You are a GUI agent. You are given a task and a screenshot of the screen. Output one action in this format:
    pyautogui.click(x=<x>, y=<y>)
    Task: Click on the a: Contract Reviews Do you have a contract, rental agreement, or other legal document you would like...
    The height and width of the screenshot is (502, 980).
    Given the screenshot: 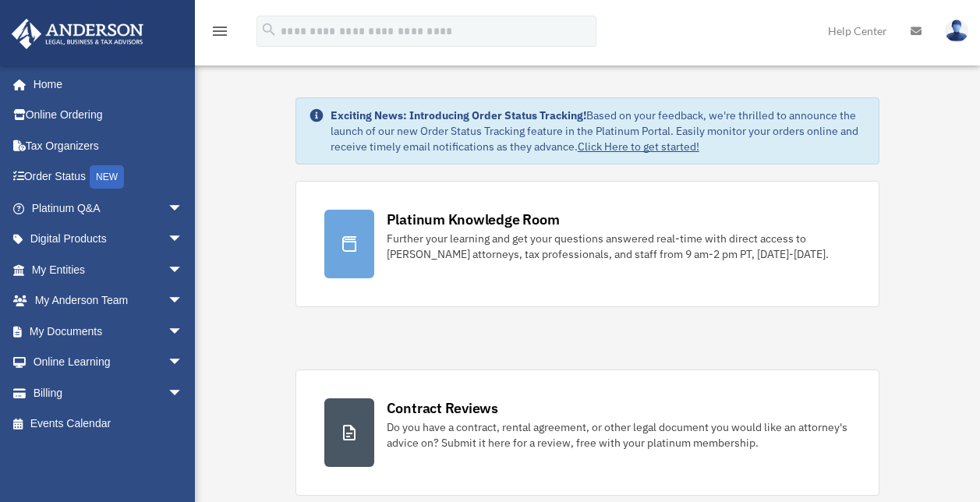 What is the action you would take?
    pyautogui.click(x=588, y=433)
    